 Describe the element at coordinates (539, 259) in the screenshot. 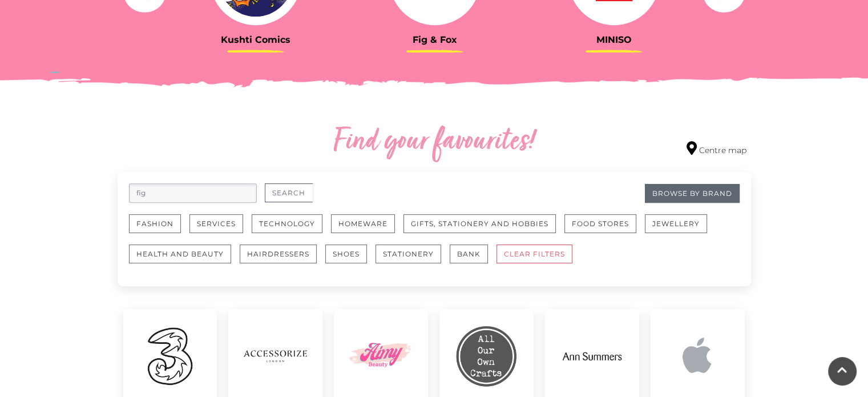

I see `a: CLEAR FILTERS` at that location.